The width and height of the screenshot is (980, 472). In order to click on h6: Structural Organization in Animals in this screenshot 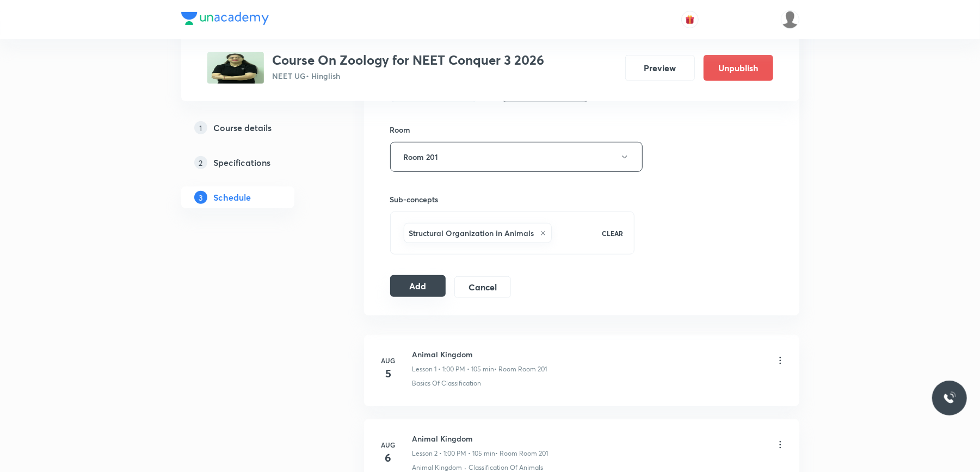, I will do `click(472, 233)`.